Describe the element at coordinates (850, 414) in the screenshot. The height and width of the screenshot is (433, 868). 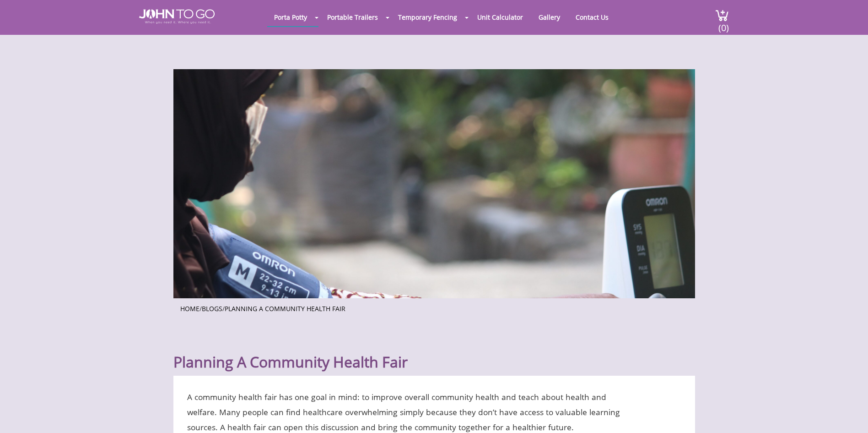
I see `button: Live Chat` at that location.